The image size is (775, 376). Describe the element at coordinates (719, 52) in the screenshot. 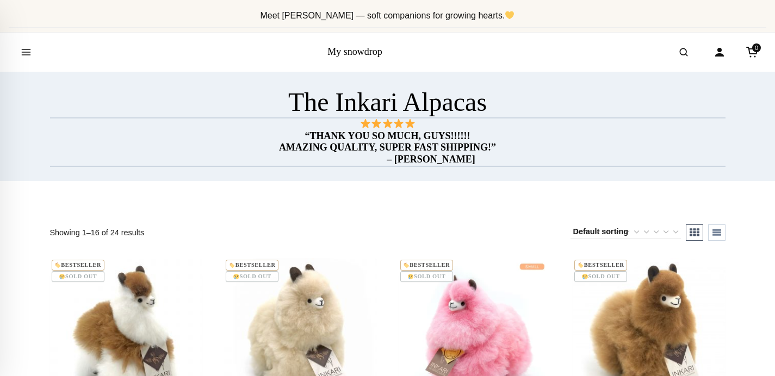

I see `a: Account` at that location.